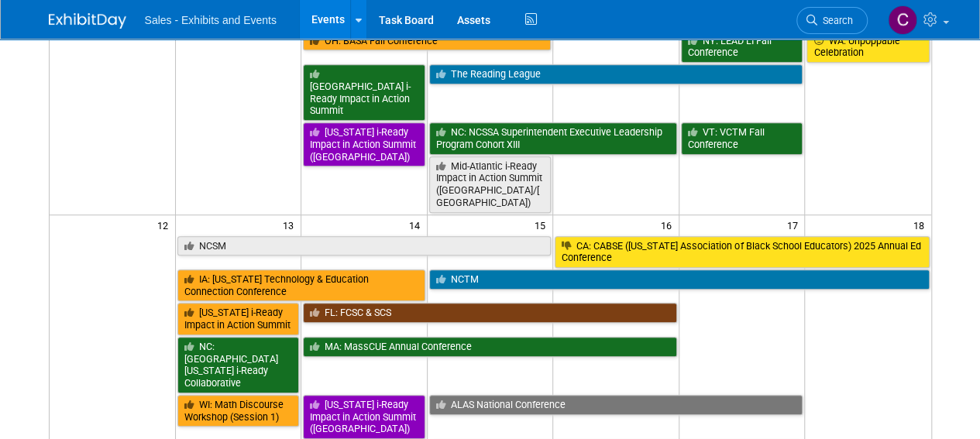 Image resolution: width=980 pixels, height=439 pixels. Describe the element at coordinates (489, 347) in the screenshot. I see `a: MA: MassCUE Annual Conference` at that location.